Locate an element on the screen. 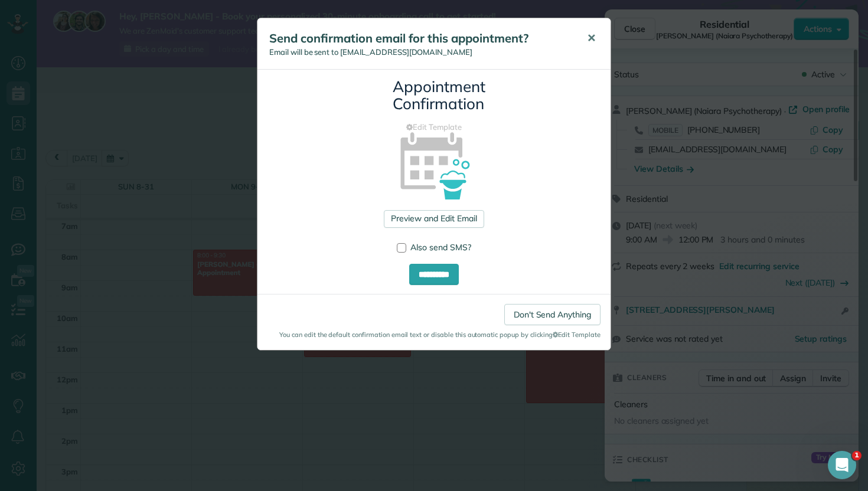  div: message notification from Alexandre, 2d ago. Alex here! I developed the software you're currently... is located at coordinates (118, 44).